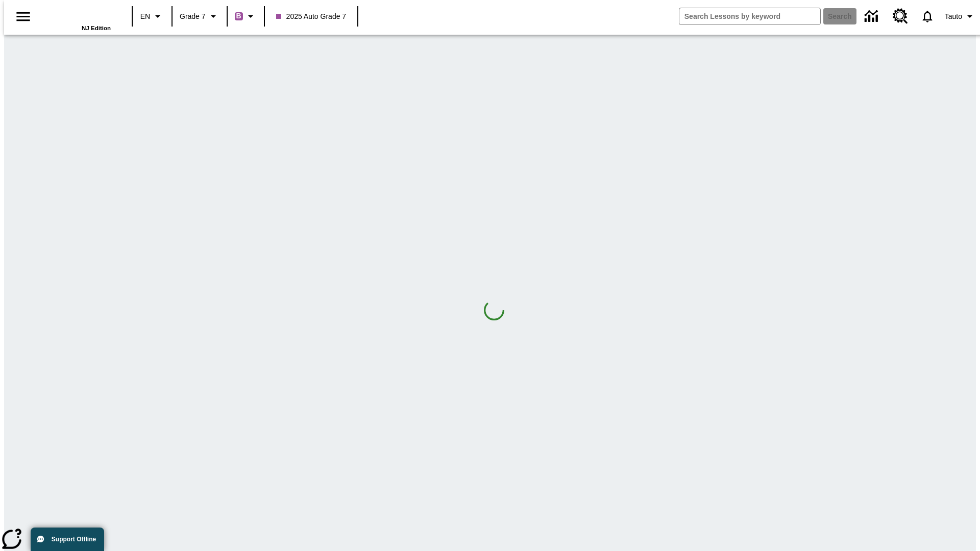 The image size is (980, 551). I want to click on span: Tauto, so click(954, 17).